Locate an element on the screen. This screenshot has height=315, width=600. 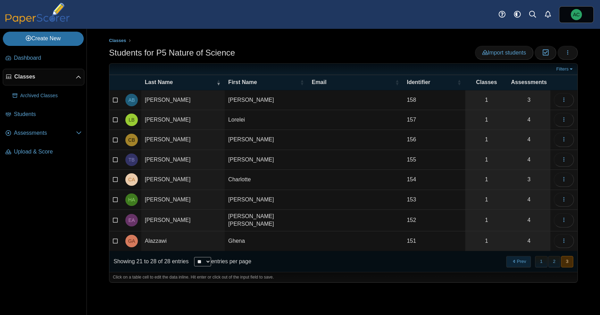
td: 157 is located at coordinates (435, 120).